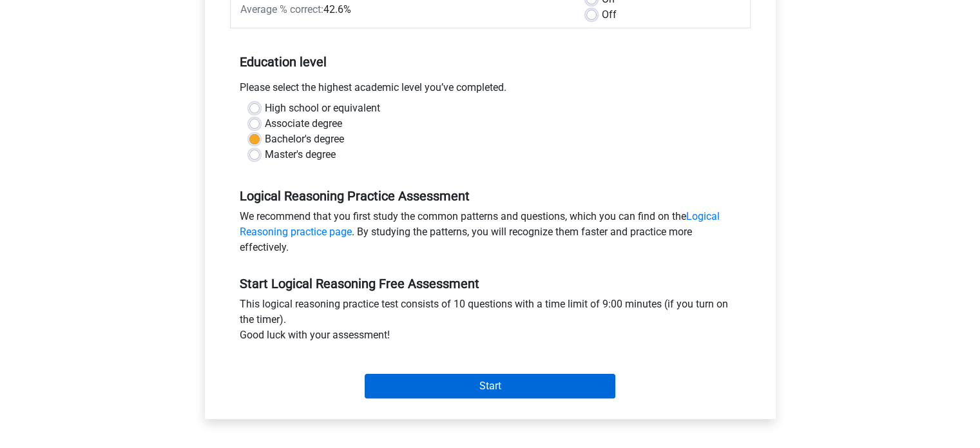 The height and width of the screenshot is (448, 980). I want to click on h5: Education level, so click(490, 62).